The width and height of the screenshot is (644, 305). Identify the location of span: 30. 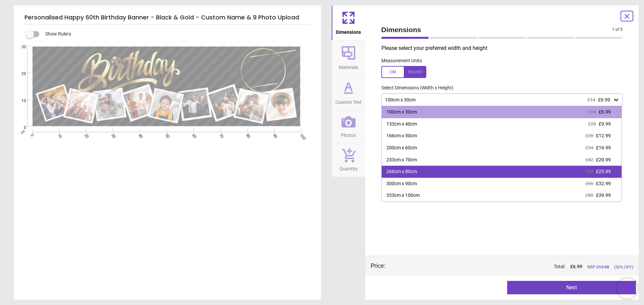
(20, 47).